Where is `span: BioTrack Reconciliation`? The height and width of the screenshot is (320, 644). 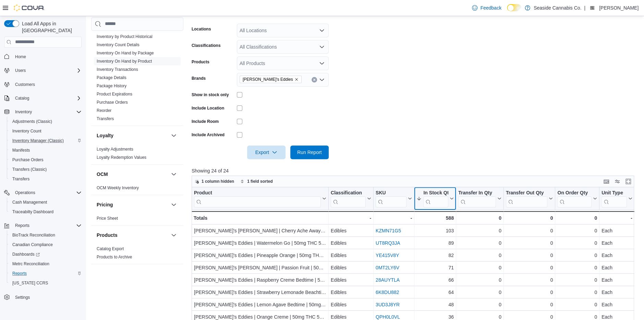
span: BioTrack Reconciliation is located at coordinates (34, 235).